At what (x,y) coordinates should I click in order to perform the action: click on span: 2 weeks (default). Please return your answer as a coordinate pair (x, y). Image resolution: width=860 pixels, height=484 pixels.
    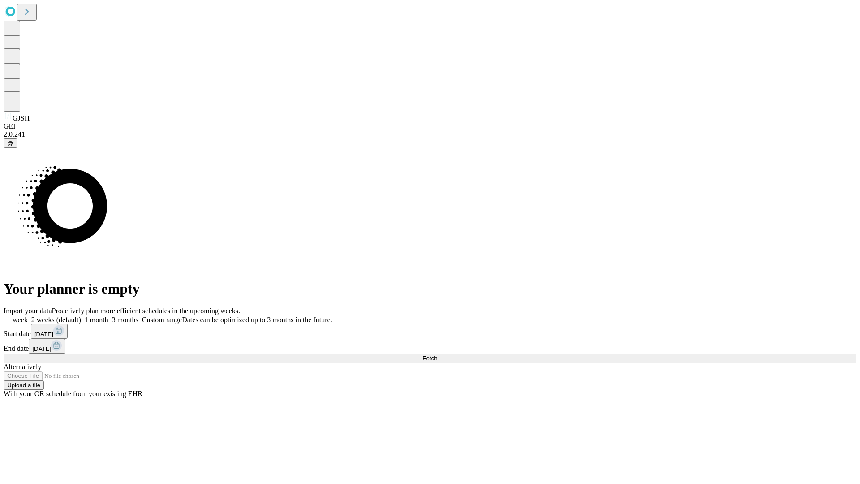
    Looking at the image, I should click on (56, 319).